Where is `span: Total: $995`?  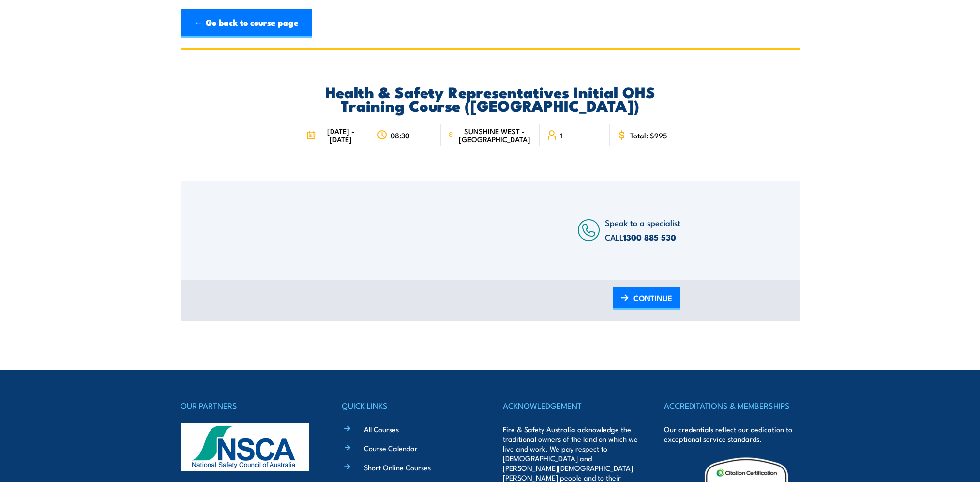 span: Total: $995 is located at coordinates (649, 135).